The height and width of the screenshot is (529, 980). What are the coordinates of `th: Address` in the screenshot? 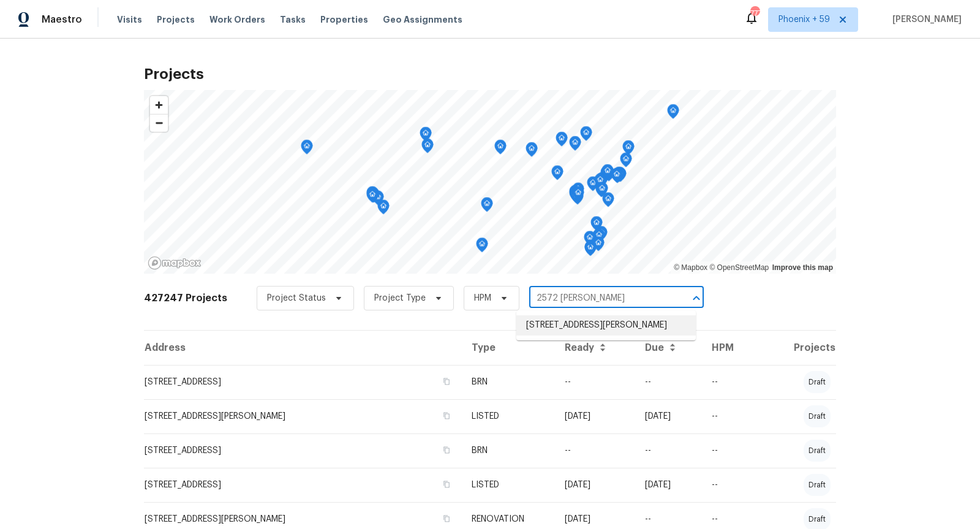 It's located at (302, 348).